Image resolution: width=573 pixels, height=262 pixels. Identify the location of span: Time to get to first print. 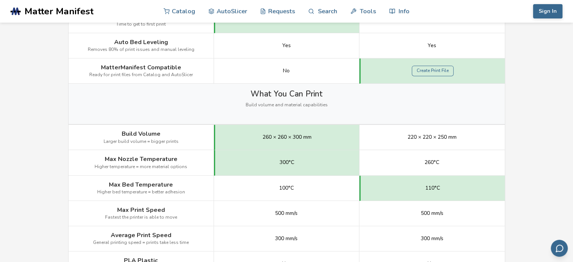
(141, 24).